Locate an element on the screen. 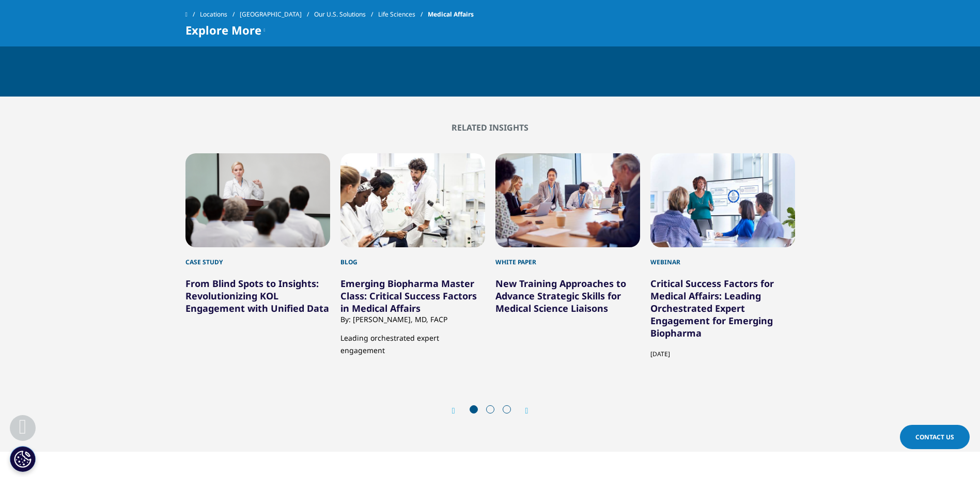 This screenshot has width=980, height=477. h2: Related Insights is located at coordinates (490, 127).